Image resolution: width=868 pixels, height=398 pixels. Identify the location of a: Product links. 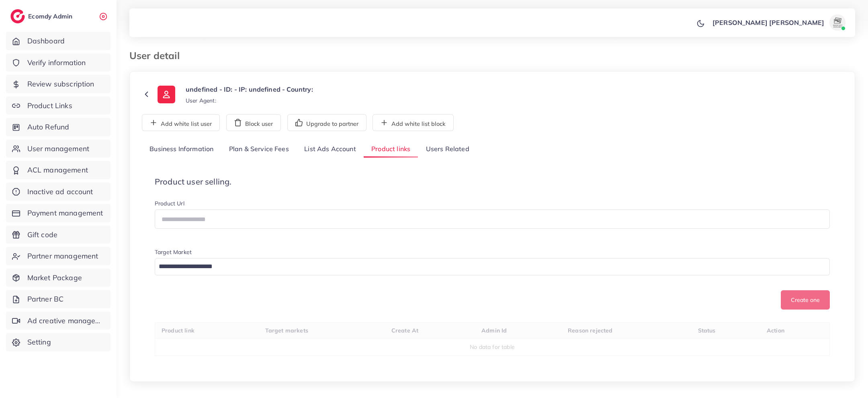
(391, 149).